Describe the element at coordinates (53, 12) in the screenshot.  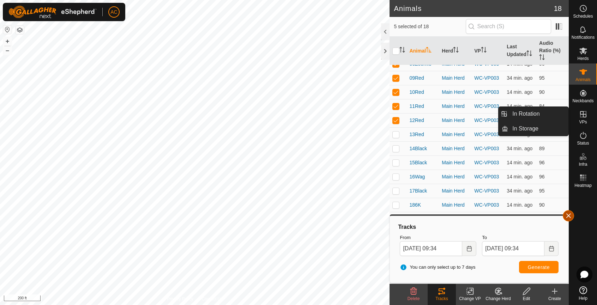
I see `img: Gallagher Logo` at that location.